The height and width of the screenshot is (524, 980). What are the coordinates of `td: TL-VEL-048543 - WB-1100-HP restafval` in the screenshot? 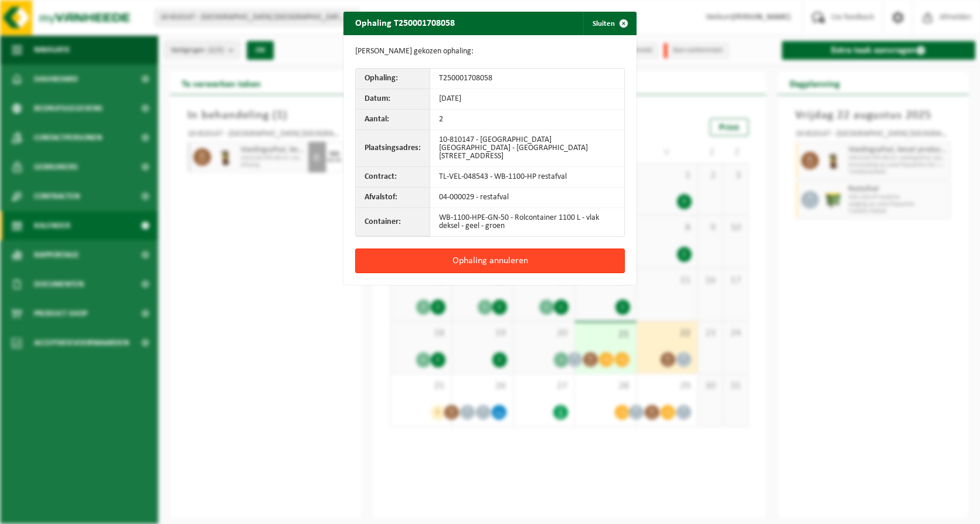 It's located at (527, 177).